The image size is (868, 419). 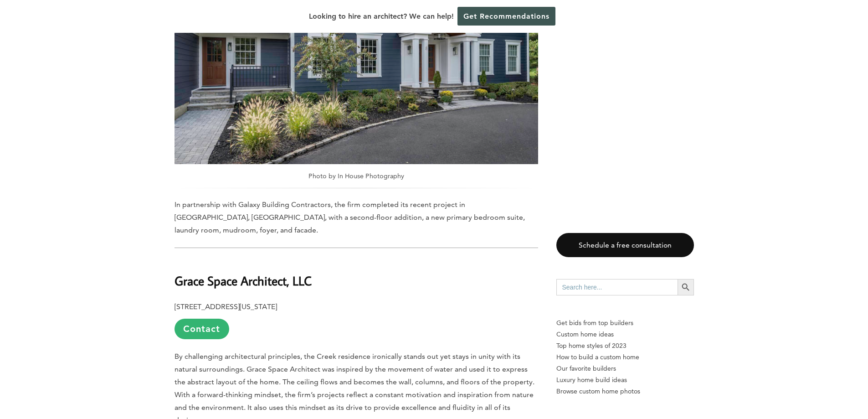 I want to click on a: Luxury home build ideas, so click(x=625, y=380).